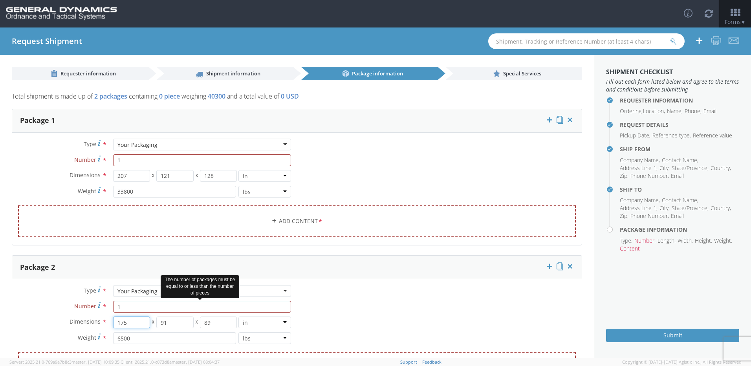  I want to click on li: Type, so click(626, 241).